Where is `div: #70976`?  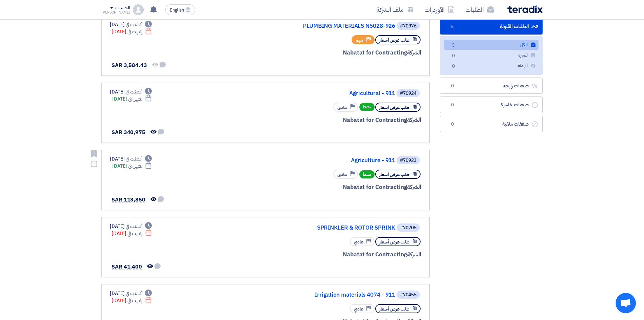
div: #70976 is located at coordinates (408, 26).